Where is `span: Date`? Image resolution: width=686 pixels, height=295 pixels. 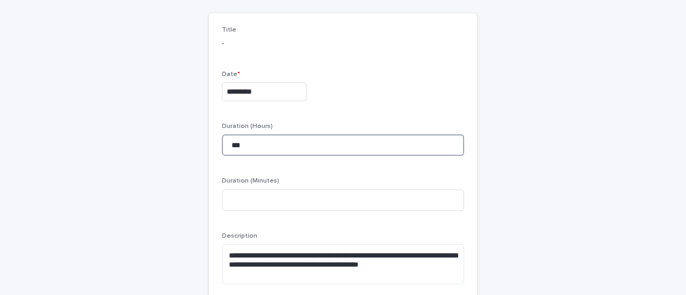 span: Date is located at coordinates (231, 75).